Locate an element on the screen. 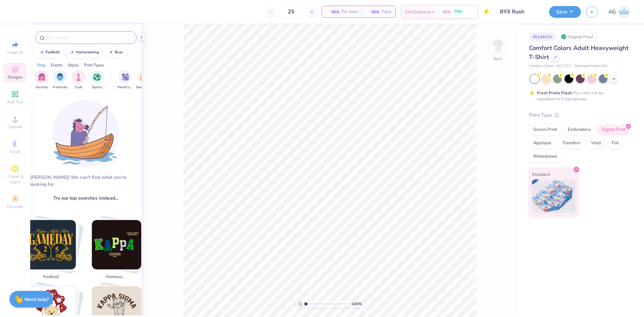 This screenshot has height=317, width=644. input: Untitled Design is located at coordinates (519, 12).